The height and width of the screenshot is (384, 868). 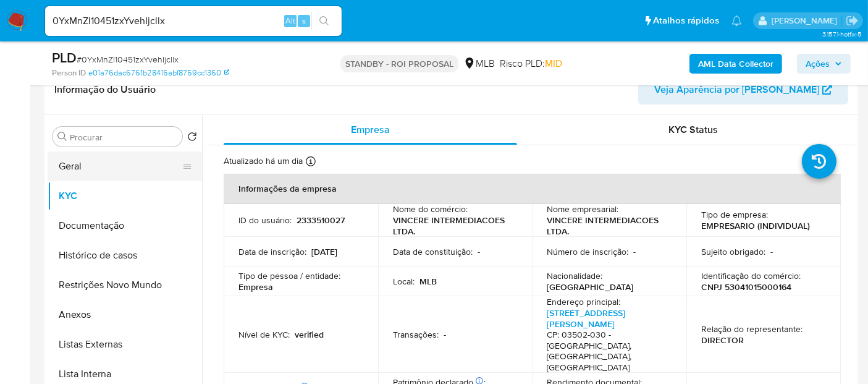 What do you see at coordinates (818, 64) in the screenshot?
I see `span: Ações` at bounding box center [818, 64].